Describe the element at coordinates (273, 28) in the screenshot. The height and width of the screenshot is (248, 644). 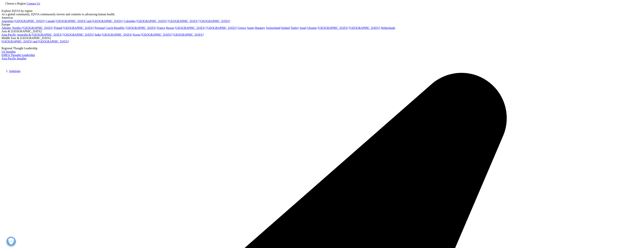
I see `a: Switzerland` at that location.